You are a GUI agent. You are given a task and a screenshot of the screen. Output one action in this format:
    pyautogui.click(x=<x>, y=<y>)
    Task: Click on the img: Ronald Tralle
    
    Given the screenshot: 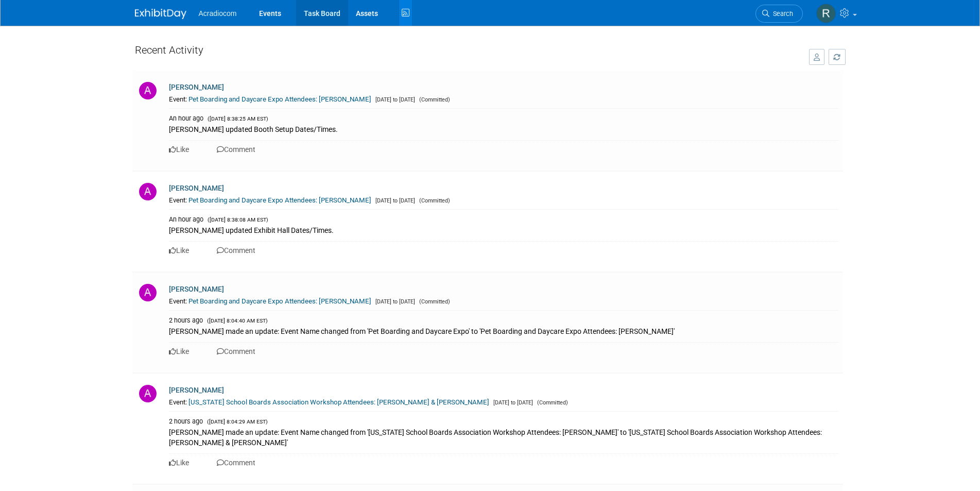 What is the action you would take?
    pyautogui.click(x=826, y=13)
    